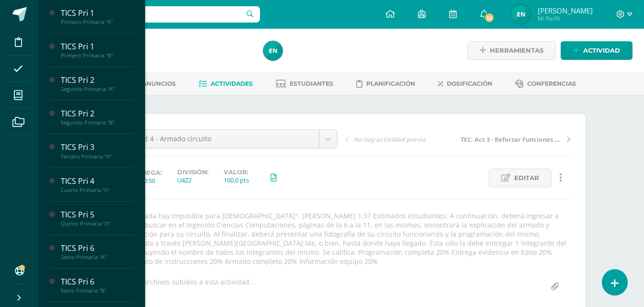 Image resolution: width=644 pixels, height=307 pixels. Describe the element at coordinates (225, 139) in the screenshot. I see `a: ROB: Act 4 - Armado circuito` at that location.